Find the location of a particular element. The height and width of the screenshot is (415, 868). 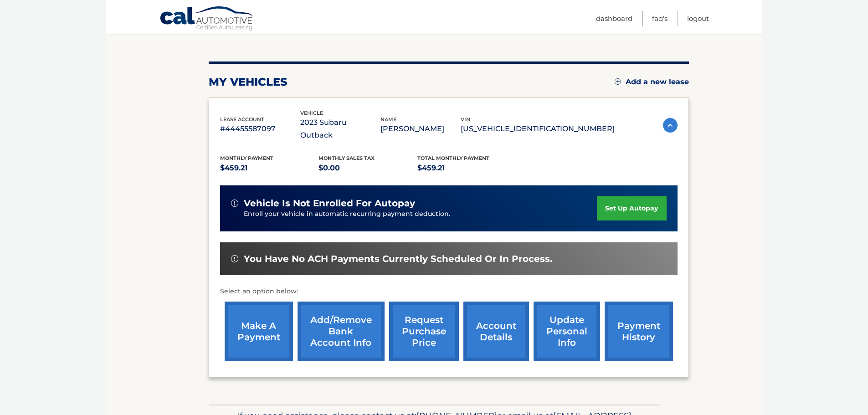

p: #44455587097 is located at coordinates (260, 129).